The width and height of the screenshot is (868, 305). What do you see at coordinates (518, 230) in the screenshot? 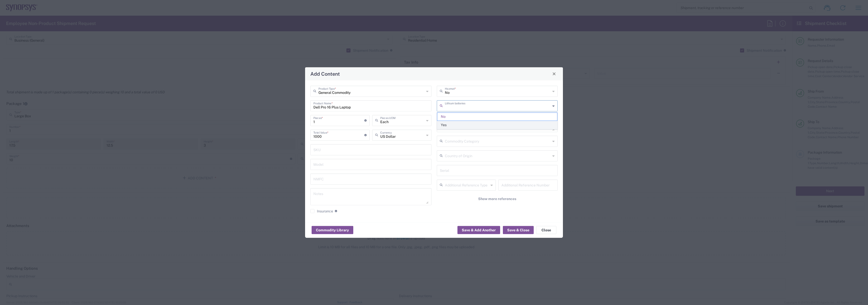
I see `button: Save & Close` at bounding box center [518, 230].